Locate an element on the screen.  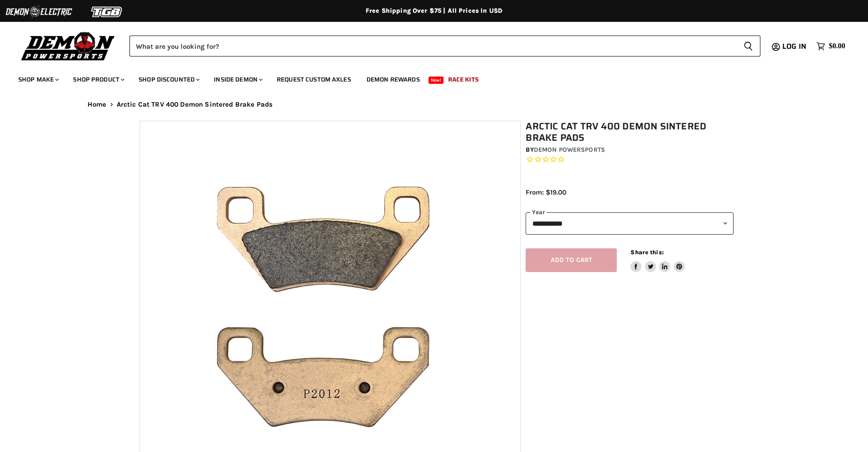
aside: Share this: is located at coordinates (658, 260).